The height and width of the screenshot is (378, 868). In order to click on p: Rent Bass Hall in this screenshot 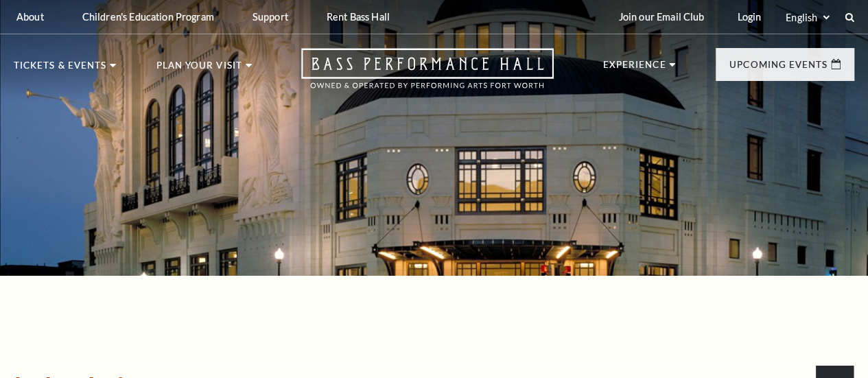, I will do `click(359, 16)`.